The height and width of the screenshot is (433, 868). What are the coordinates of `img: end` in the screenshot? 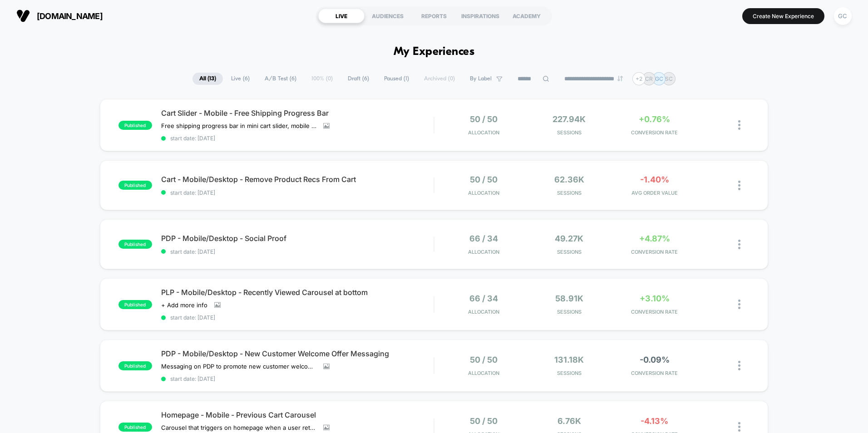 It's located at (620, 79).